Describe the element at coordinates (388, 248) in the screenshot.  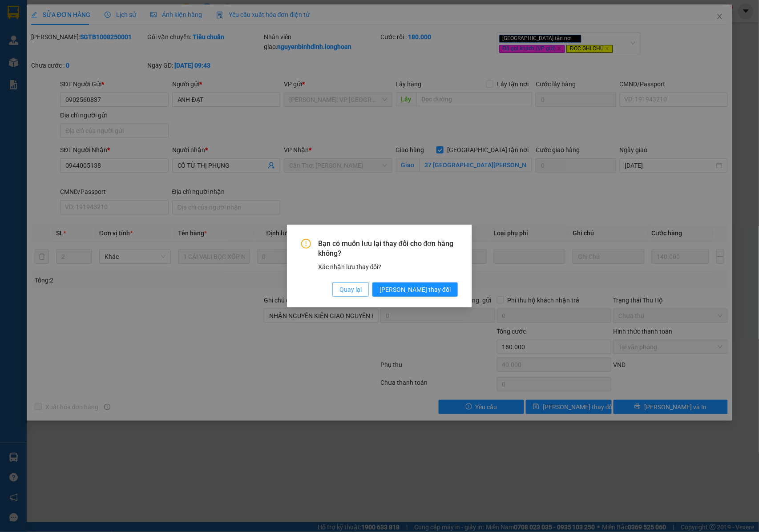
I see `span: Bạn có muốn lưu lại thay đổi cho đơn hàng không?` at that location.